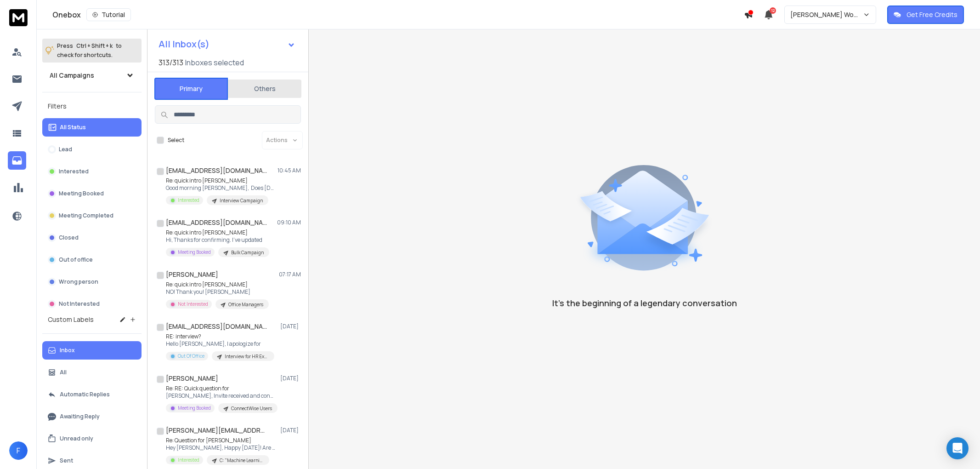 Image resolution: width=980 pixels, height=469 pixels. What do you see at coordinates (227, 44) in the screenshot?
I see `button: All Inbox(s)` at bounding box center [227, 44].